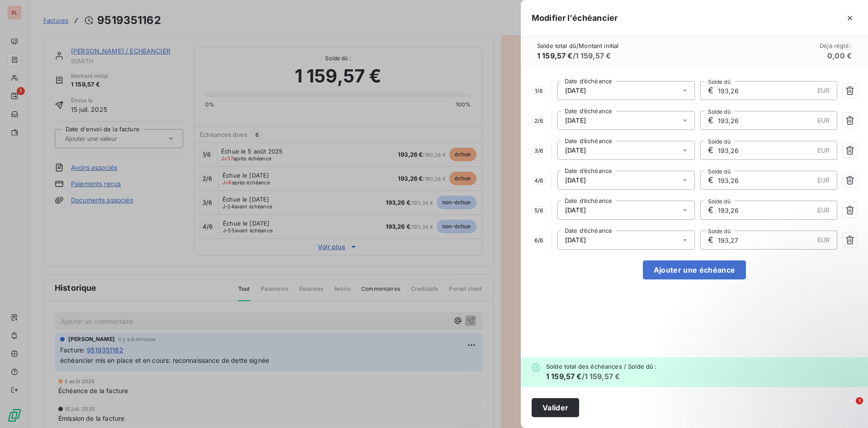 This screenshot has width=868, height=428. What do you see at coordinates (695, 270) in the screenshot?
I see `button: Ajouter une échéance` at bounding box center [695, 270].